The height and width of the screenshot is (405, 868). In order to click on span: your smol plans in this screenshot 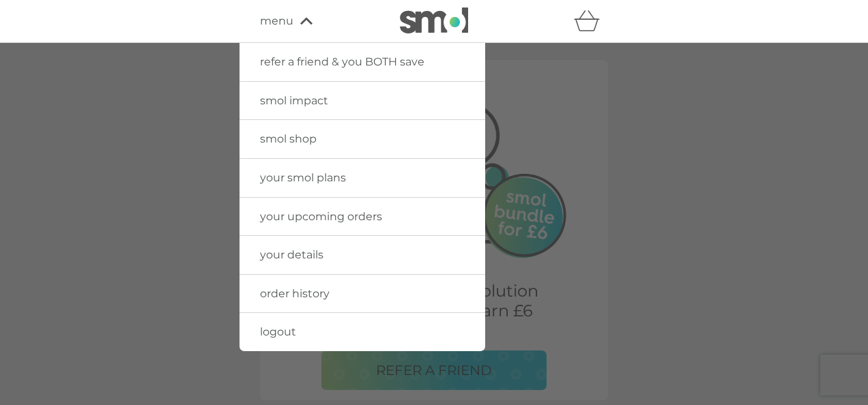, I will do `click(303, 177)`.